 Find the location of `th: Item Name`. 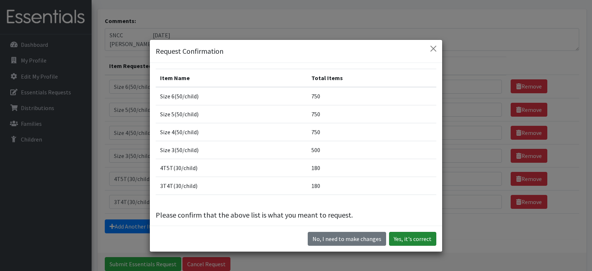

th: Item Name is located at coordinates (231, 78).